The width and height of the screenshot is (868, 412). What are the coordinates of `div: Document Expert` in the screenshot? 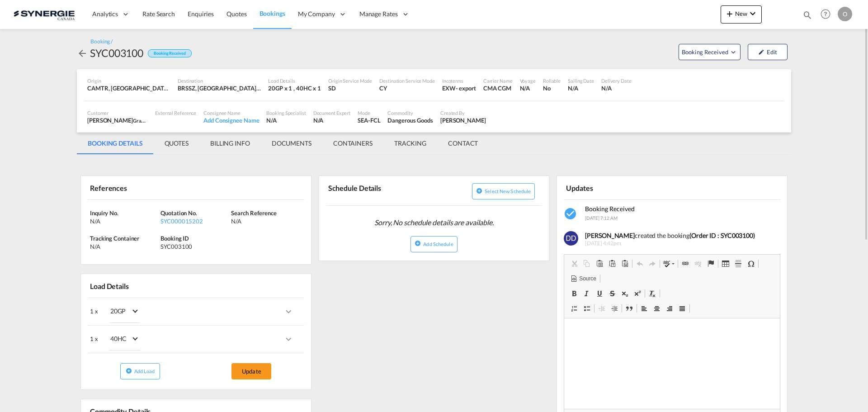 It's located at (332, 112).